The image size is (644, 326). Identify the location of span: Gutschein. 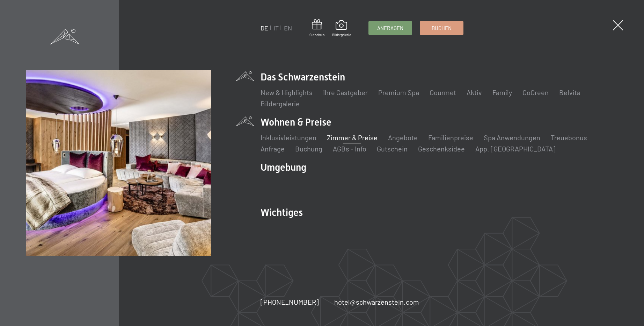
(317, 35).